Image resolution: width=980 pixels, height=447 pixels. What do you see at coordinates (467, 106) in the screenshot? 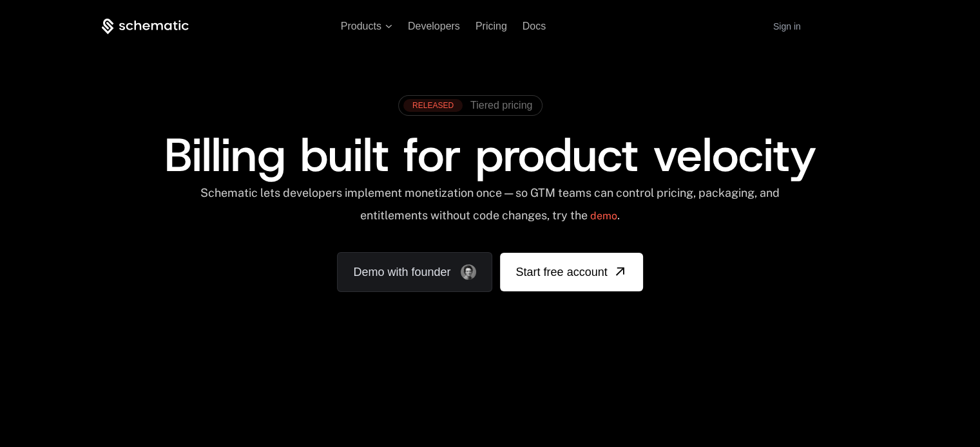
I see `a: [object Object],[object Object]` at bounding box center [467, 106].